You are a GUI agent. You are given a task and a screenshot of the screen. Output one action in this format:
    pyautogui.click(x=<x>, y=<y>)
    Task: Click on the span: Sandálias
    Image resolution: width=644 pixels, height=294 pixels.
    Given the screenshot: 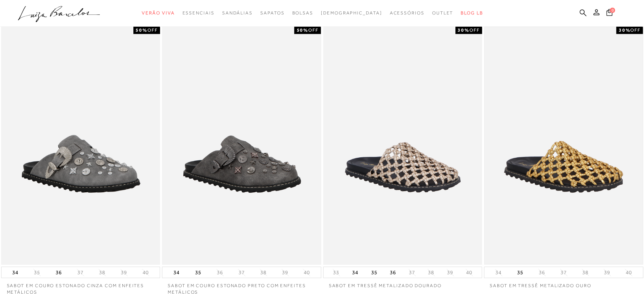 What is the action you would take?
    pyautogui.click(x=237, y=13)
    